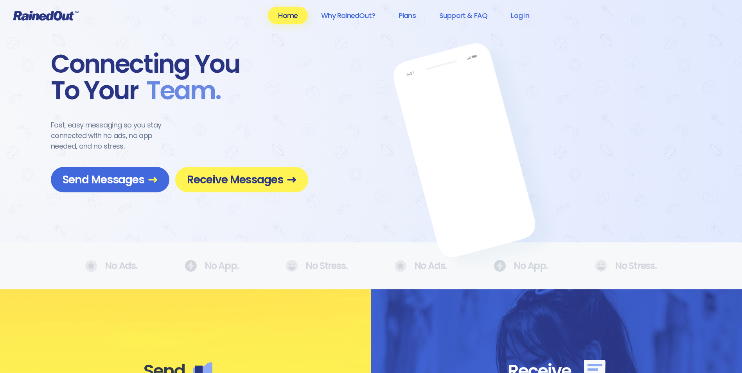 The image size is (742, 373). What do you see at coordinates (179, 77) in the screenshot?
I see `div: Connecting You To Your` at bounding box center [179, 77].